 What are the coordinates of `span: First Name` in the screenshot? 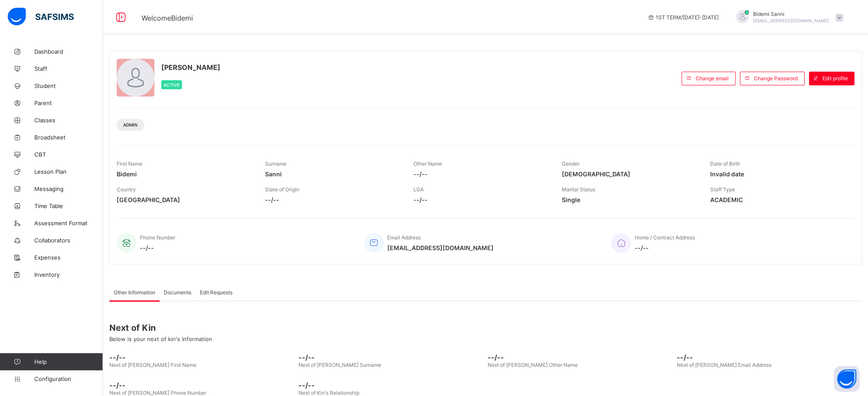 It's located at (129, 163).